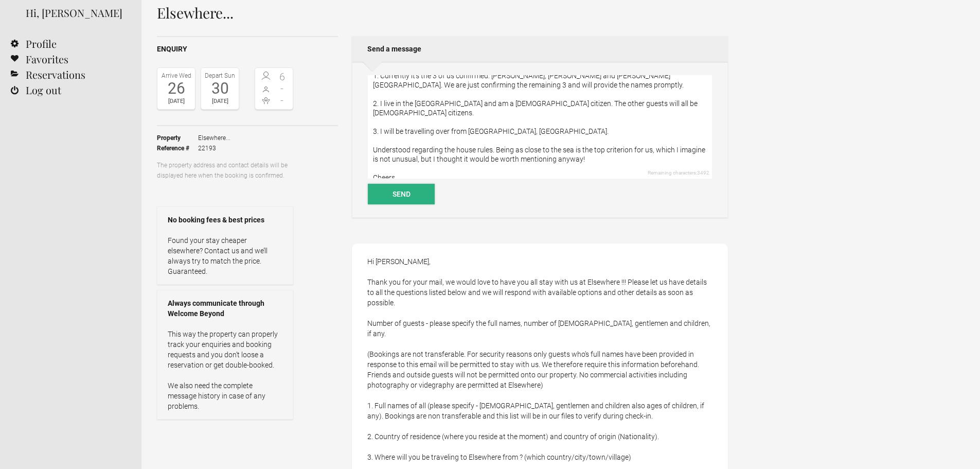 The height and width of the screenshot is (469, 980). Describe the element at coordinates (214, 138) in the screenshot. I see `span: Elsewhere...` at that location.